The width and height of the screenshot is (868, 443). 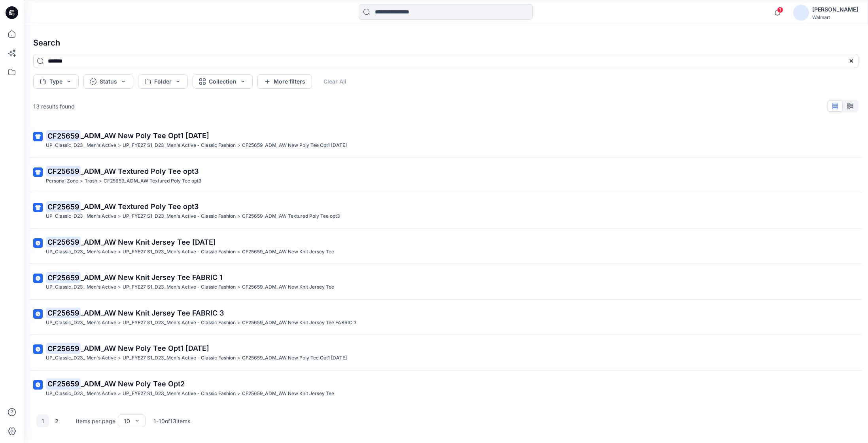 What do you see at coordinates (132, 384) in the screenshot?
I see `span: _ADM_AW New Poly Tee Opt2` at bounding box center [132, 384].